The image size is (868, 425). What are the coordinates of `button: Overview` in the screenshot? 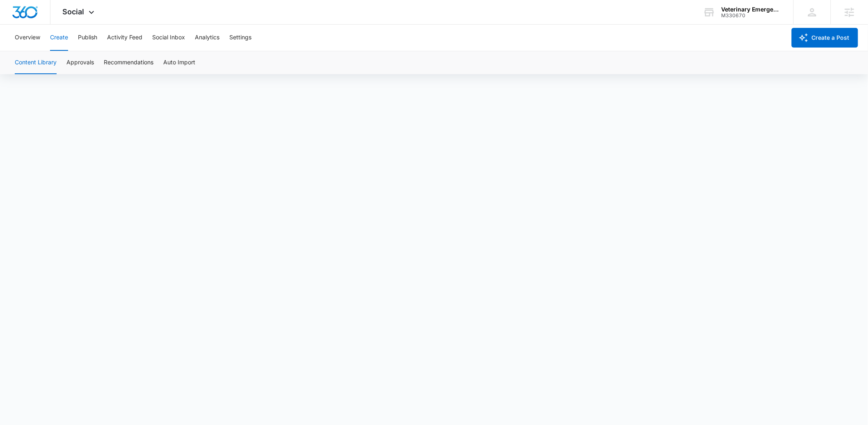 It's located at (28, 38).